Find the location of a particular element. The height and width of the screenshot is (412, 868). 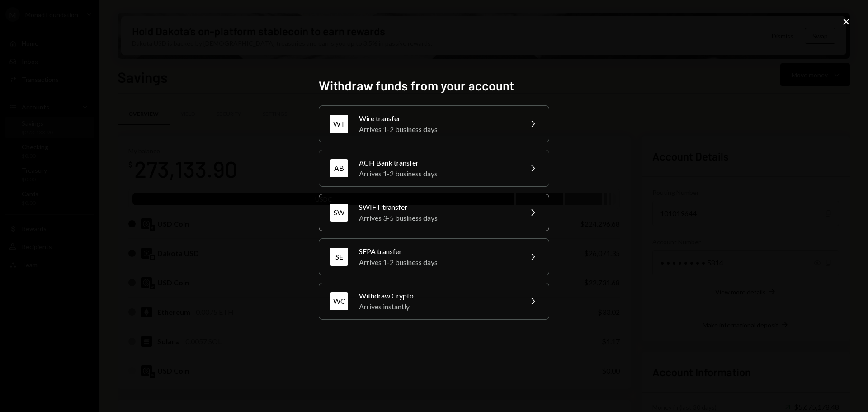

div: SWIFT transfer is located at coordinates (437, 207).